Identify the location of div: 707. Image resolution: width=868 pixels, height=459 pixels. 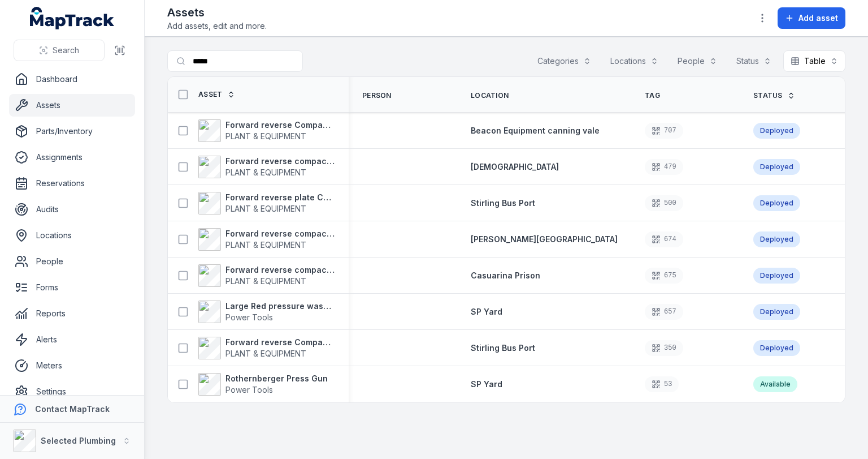
(664, 131).